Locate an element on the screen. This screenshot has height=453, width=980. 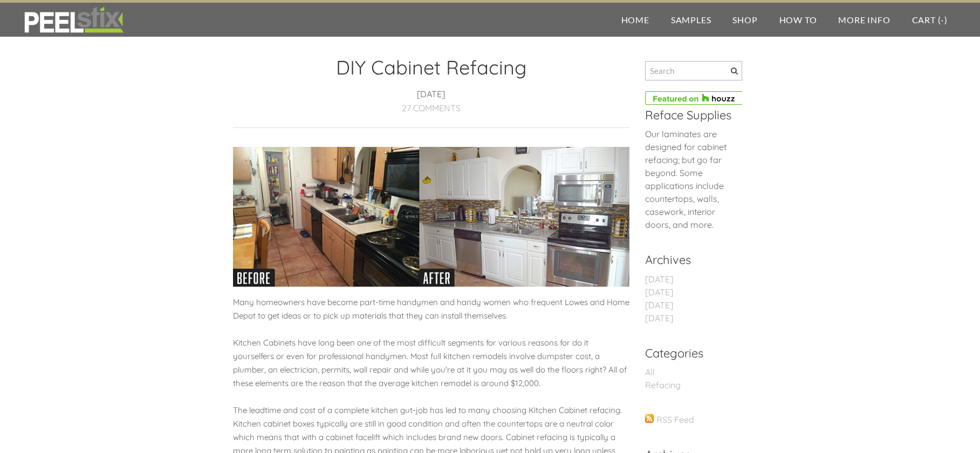
img: bg_feed.gif is located at coordinates (650, 418).